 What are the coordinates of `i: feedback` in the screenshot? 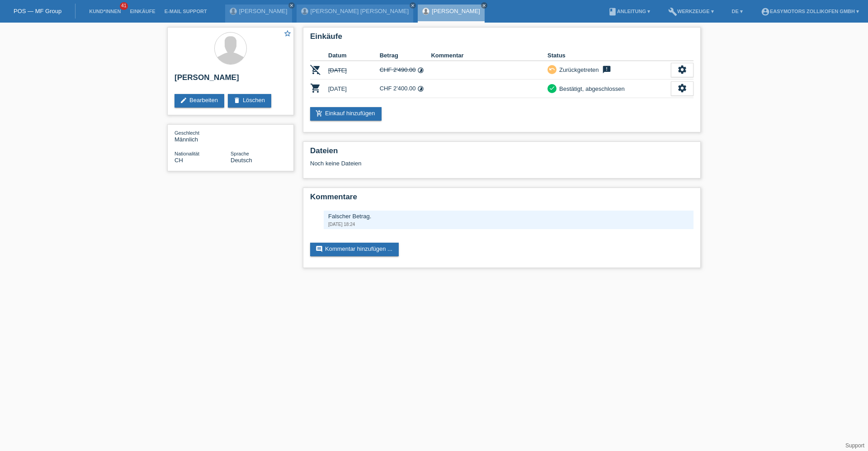 It's located at (607, 70).